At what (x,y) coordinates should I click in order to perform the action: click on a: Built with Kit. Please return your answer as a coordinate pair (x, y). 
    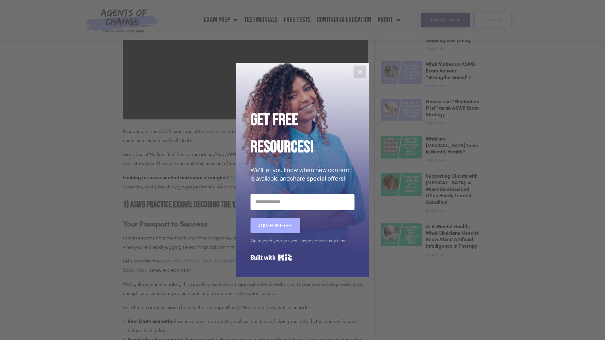
    Looking at the image, I should click on (271, 257).